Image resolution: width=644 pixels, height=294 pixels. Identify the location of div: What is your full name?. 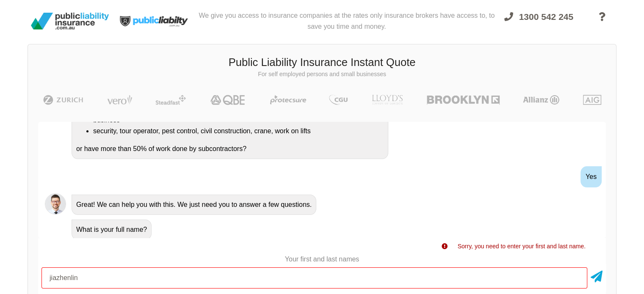
(111, 230).